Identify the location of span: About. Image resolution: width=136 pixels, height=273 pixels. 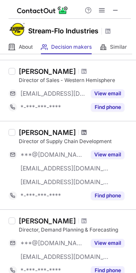
(26, 47).